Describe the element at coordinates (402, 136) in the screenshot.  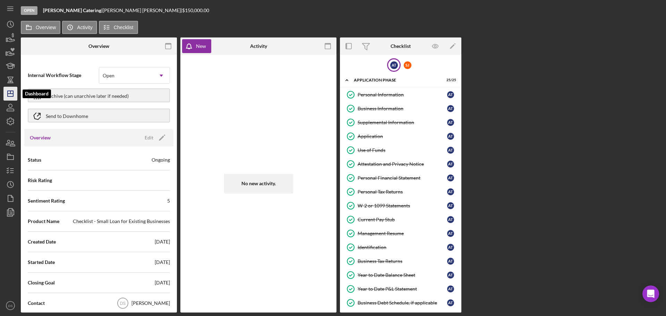
I see `div: Application` at that location.